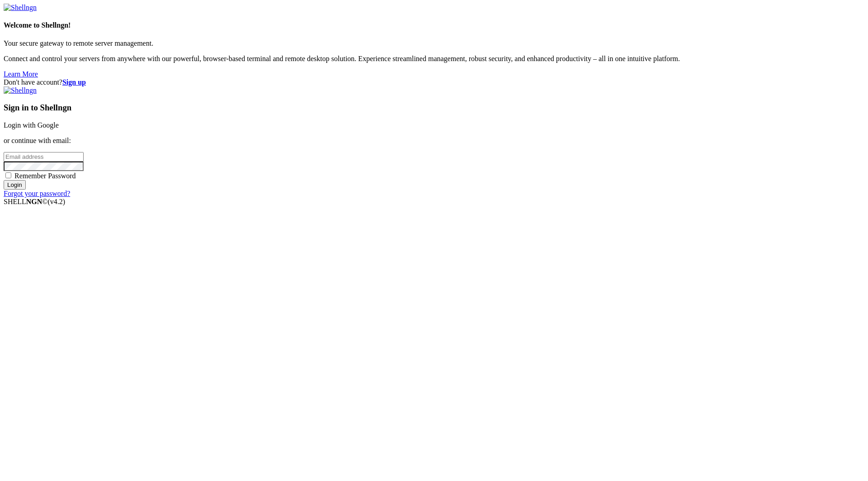 The height and width of the screenshot is (481, 868). What do you see at coordinates (434, 108) in the screenshot?
I see `h3: Sign in to Shellngn` at bounding box center [434, 108].